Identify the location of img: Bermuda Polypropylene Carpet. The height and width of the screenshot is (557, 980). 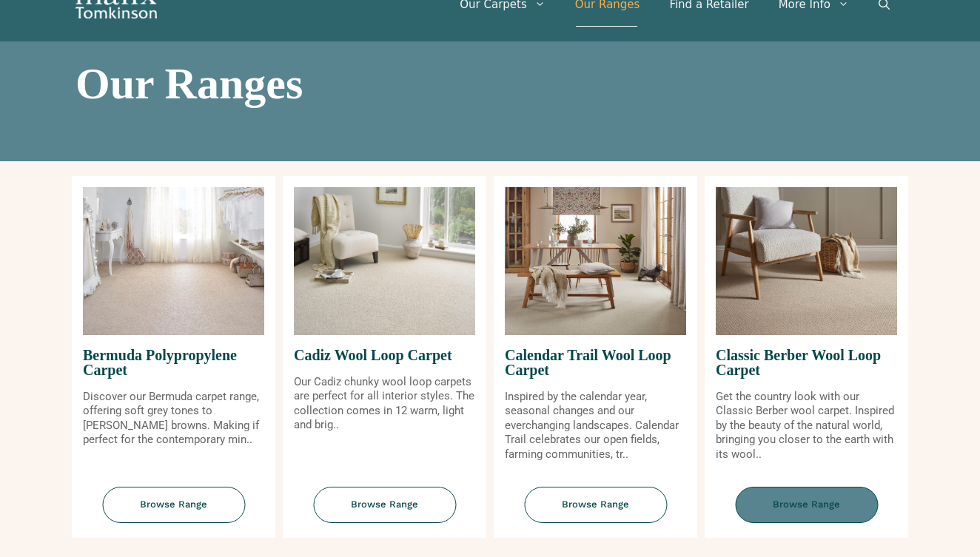
(173, 261).